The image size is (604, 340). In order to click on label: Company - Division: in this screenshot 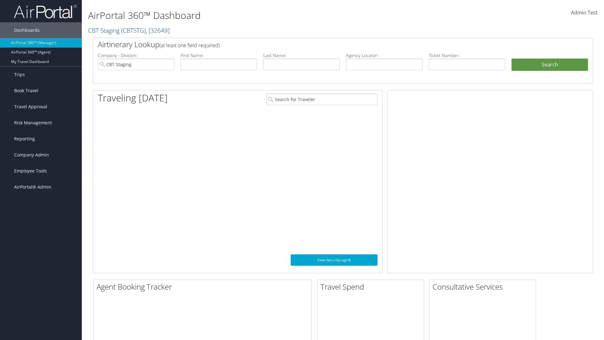, I will do `click(136, 55)`.